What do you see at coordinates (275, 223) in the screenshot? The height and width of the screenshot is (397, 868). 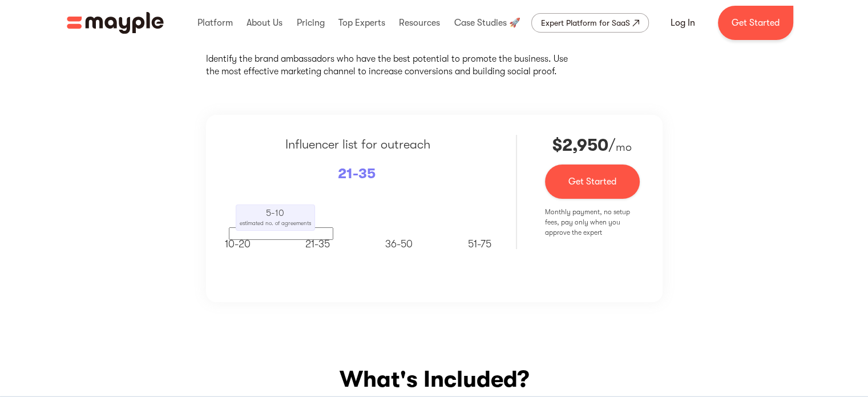 I see `span: estimated no. of agreements` at bounding box center [275, 223].